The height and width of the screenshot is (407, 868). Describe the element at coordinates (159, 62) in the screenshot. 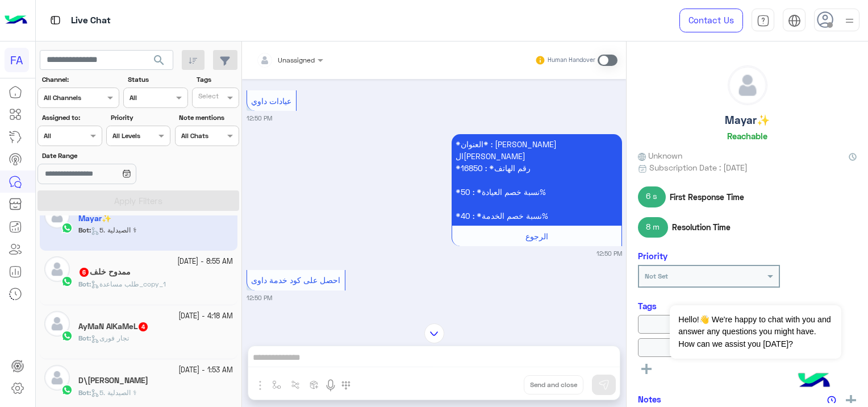

I see `button: search` at that location.